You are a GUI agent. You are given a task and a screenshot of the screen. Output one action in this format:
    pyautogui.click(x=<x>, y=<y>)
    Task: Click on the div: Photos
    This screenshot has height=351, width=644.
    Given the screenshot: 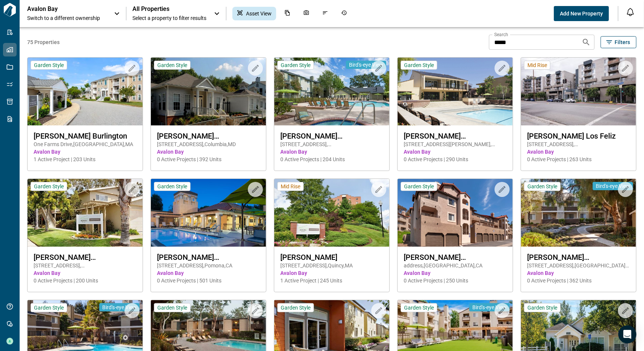 What is the action you would take?
    pyautogui.click(x=306, y=13)
    